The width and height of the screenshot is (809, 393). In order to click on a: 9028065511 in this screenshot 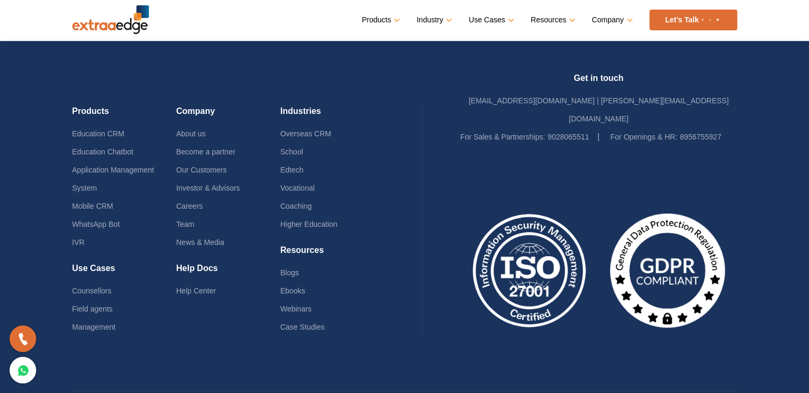, I will do `click(568, 137)`.